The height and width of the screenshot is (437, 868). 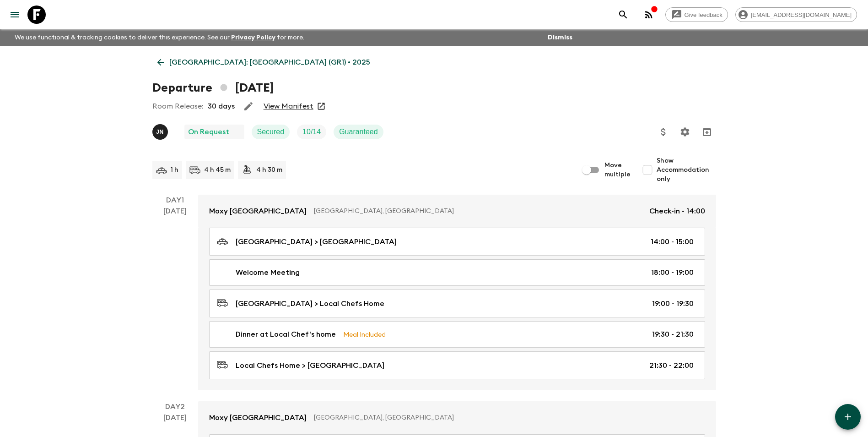 I want to click on p: Check-in - 14:00, so click(x=677, y=211).